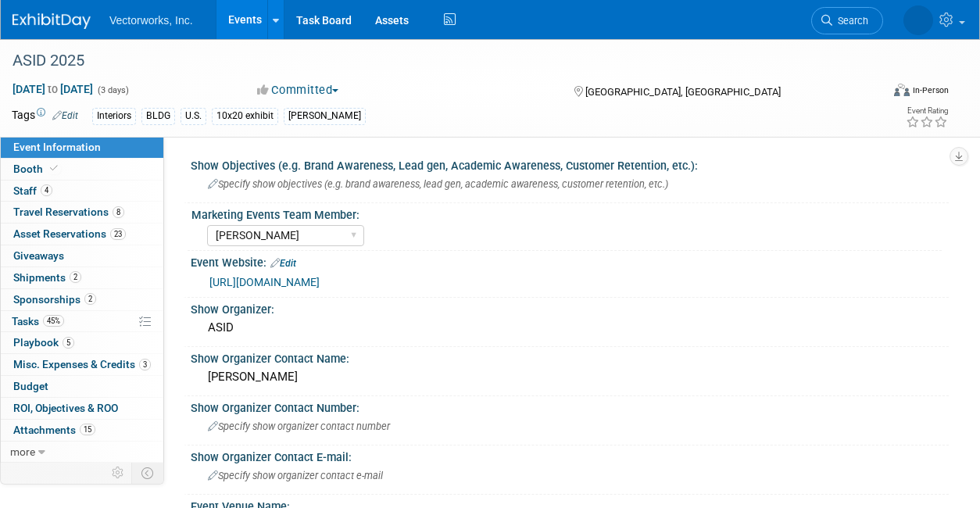 Image resolution: width=980 pixels, height=508 pixels. Describe the element at coordinates (114, 116) in the screenshot. I see `div: Interiors` at that location.